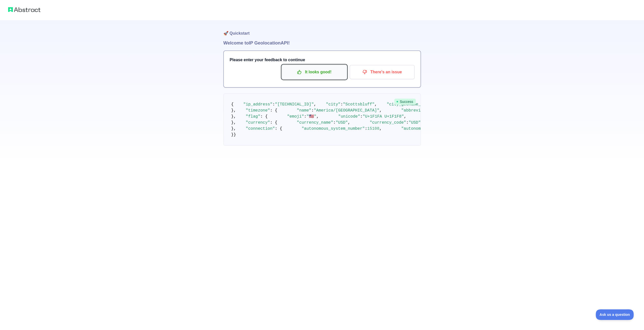 Image resolution: width=644 pixels, height=330 pixels. I want to click on p: It looks good!, so click(314, 72).